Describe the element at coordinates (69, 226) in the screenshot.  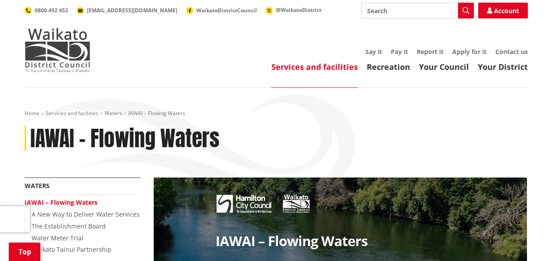
I see `a: The Establishment Board` at that location.